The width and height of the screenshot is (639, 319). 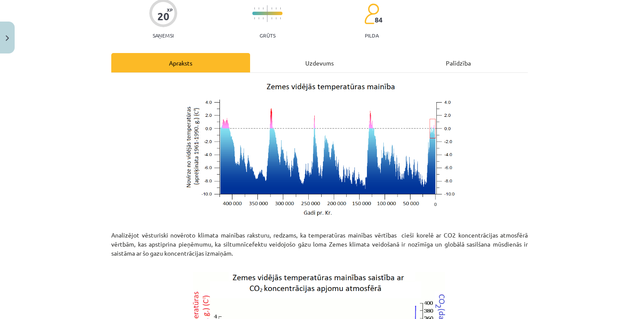 I want to click on img: students-c634bb4e5e11cddfef0936a35e636f08e4e9abd3cc4e673bd6f9a4125e45ecb1.svg, so click(x=372, y=14).